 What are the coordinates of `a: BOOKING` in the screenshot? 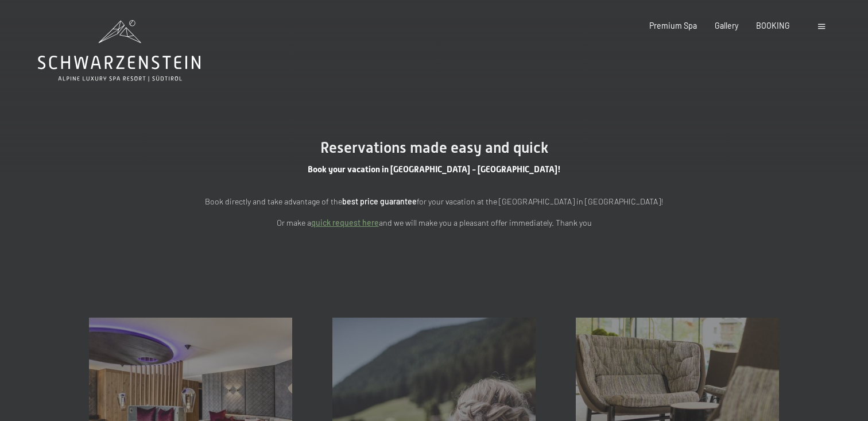 It's located at (773, 25).